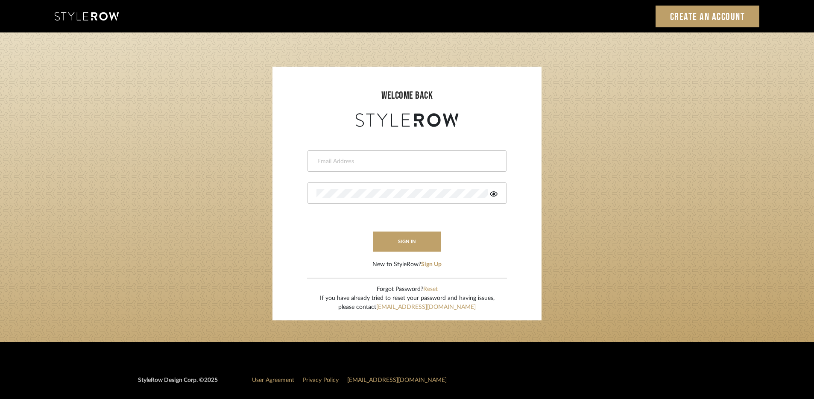  Describe the element at coordinates (321, 380) in the screenshot. I see `a: Privacy Policy` at that location.